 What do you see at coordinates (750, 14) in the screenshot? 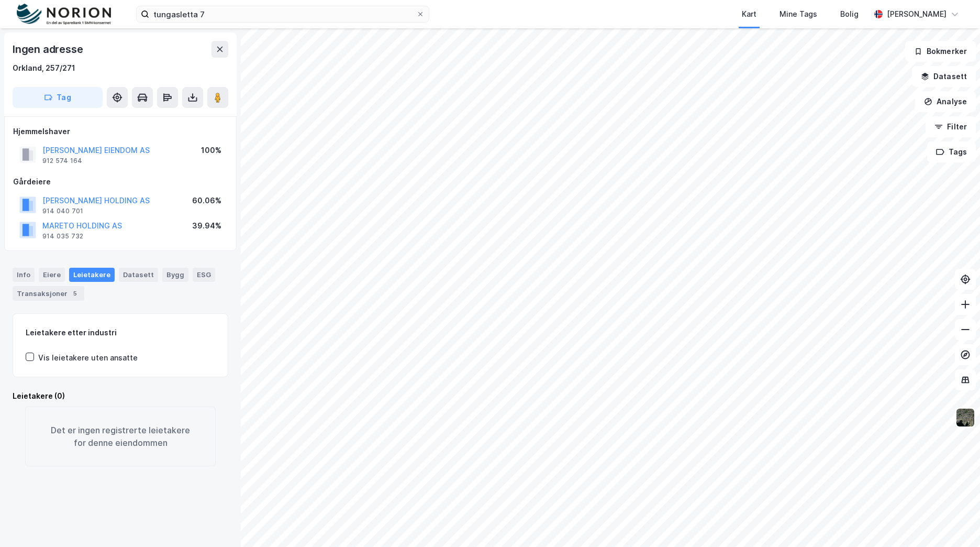
I see `div: Kart` at bounding box center [750, 14].